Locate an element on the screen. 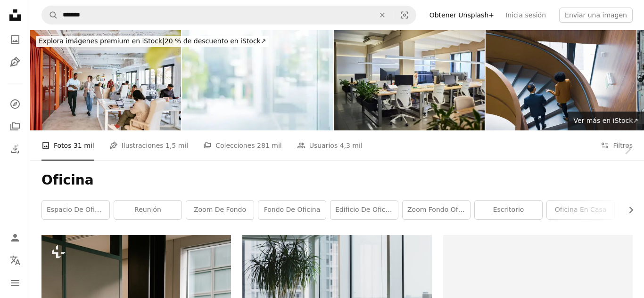 Image resolution: width=644 pixels, height=298 pixels. button: desplazar lista a la derecha is located at coordinates (627, 210).